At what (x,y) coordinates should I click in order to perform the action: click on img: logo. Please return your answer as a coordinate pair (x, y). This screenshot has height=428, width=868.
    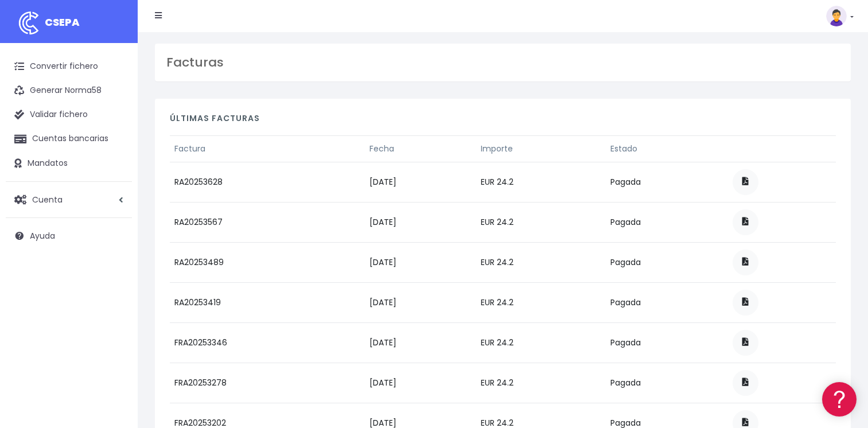
    Looking at the image, I should click on (28, 23).